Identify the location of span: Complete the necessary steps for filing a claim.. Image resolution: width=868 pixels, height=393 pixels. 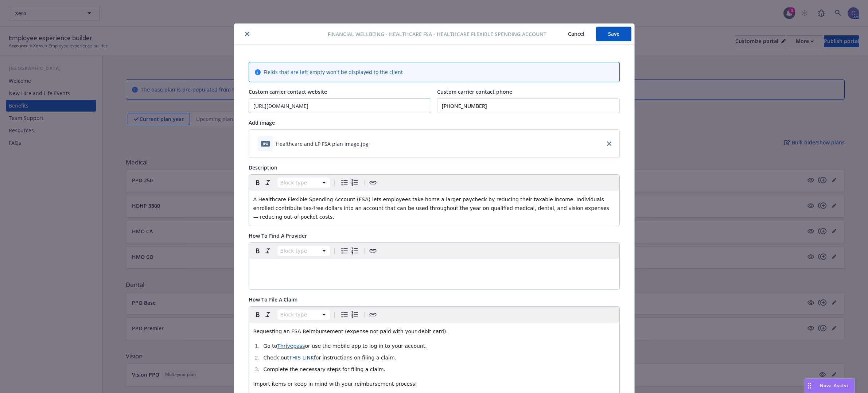
(324, 370).